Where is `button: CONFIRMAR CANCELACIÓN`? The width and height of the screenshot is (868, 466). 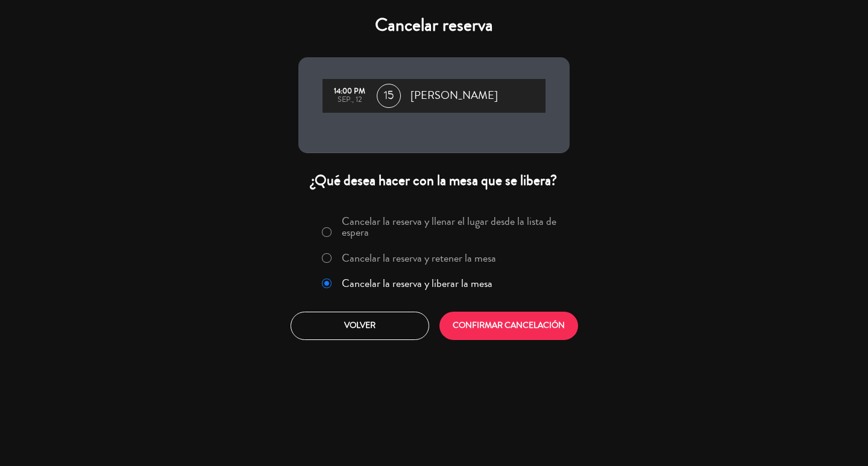 button: CONFIRMAR CANCELACIÓN is located at coordinates (508, 325).